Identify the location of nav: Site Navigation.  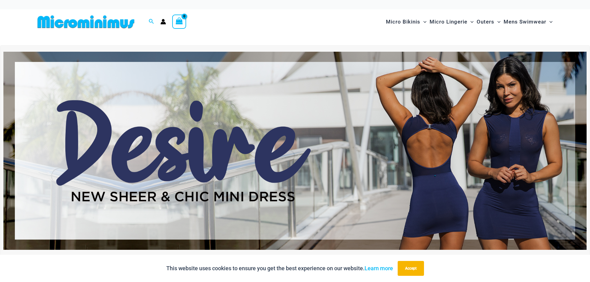
(469, 22).